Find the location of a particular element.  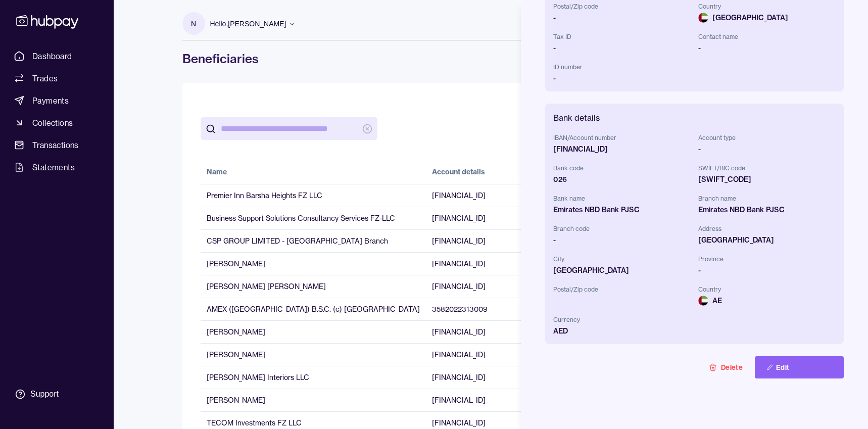

button: Delete is located at coordinates (725, 367).